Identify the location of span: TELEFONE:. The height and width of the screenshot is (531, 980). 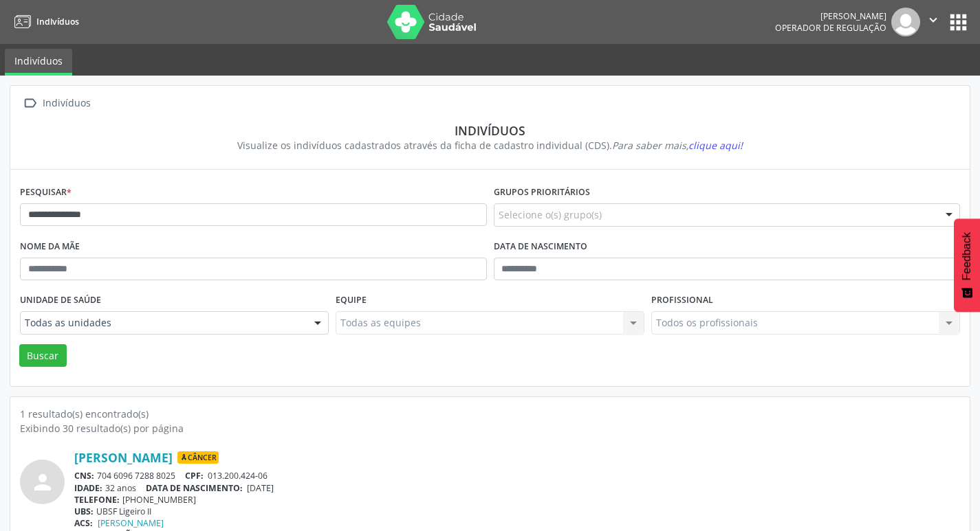
(97, 500).